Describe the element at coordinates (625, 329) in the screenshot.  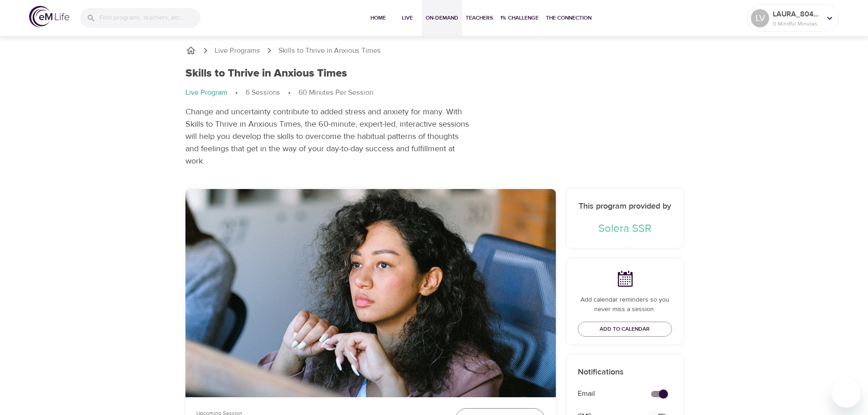
I see `span: Add to Calendar` at that location.